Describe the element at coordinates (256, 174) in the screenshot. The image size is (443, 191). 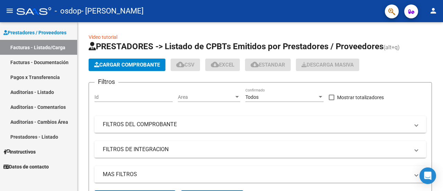
I see `mat-panel-title: MAS FILTROS` at that location.